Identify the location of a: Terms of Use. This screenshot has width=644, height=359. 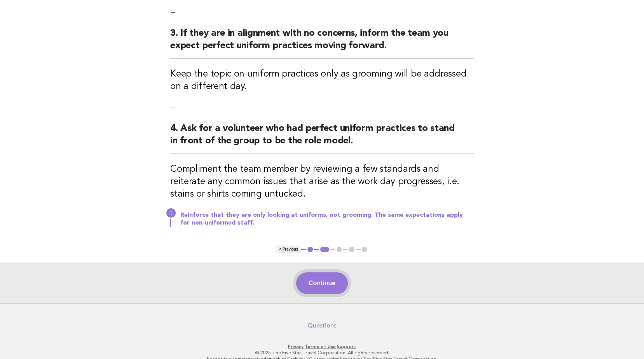
(320, 346).